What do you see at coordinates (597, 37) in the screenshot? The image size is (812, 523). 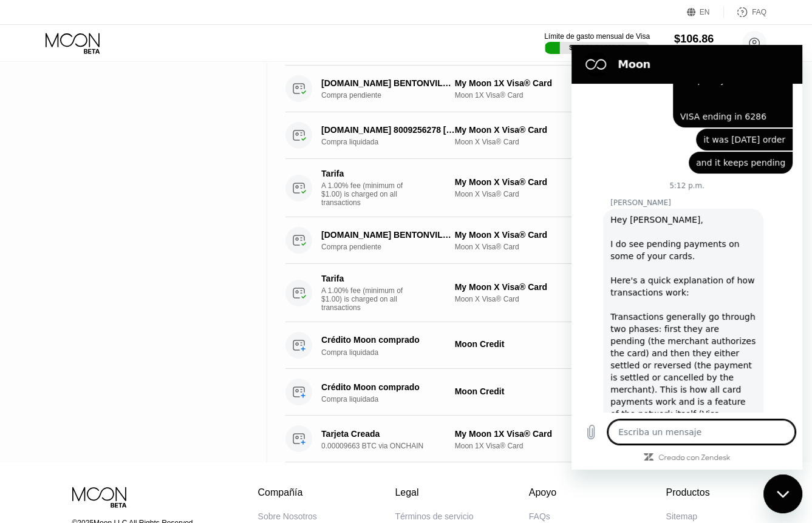 I see `div: Límite de gasto mensual de Visa` at bounding box center [597, 37].